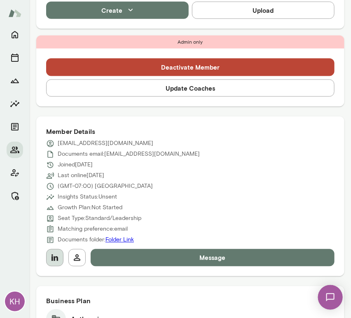 The height and width of the screenshot is (318, 351). What do you see at coordinates (15, 104) in the screenshot?
I see `button: Insights` at bounding box center [15, 104].